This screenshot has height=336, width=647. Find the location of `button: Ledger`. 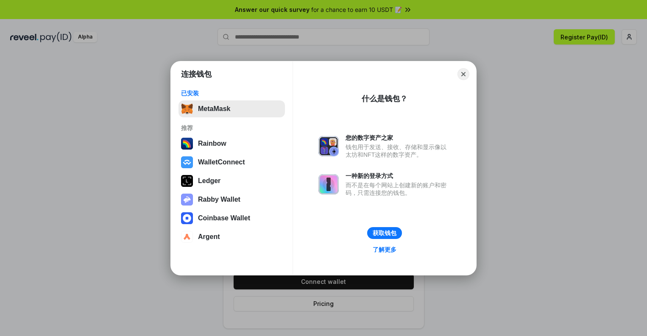

button: Ledger is located at coordinates (231, 181).